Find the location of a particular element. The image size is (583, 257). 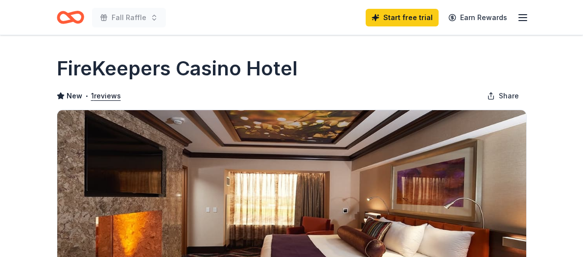

button: Fall Raffle is located at coordinates (129, 18).